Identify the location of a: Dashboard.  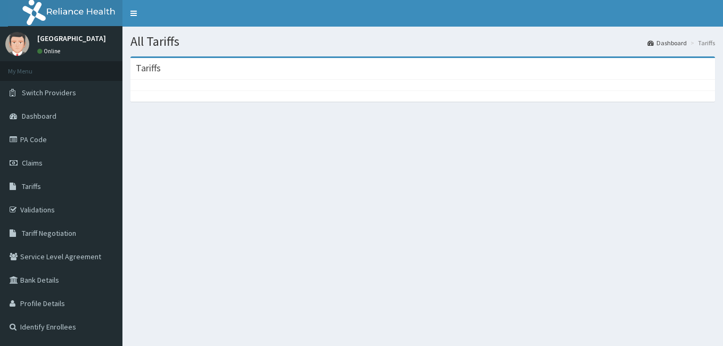
(668, 43).